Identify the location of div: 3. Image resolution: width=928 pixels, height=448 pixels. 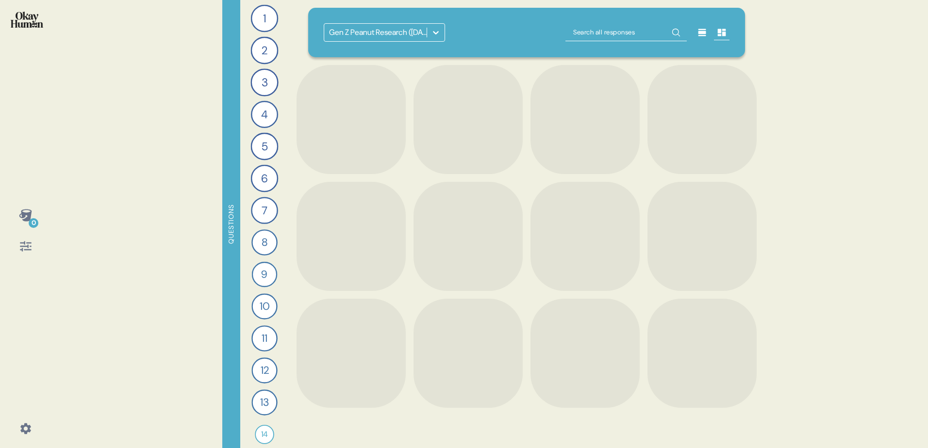
(264, 82).